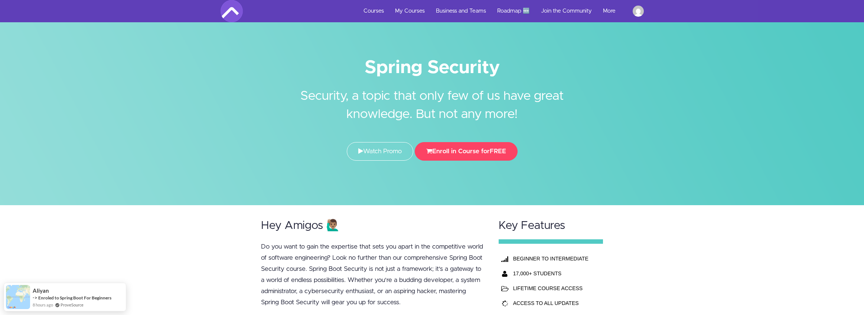 The height and width of the screenshot is (315, 864). Describe the element at coordinates (41, 291) in the screenshot. I see `span: Aliyan` at that location.